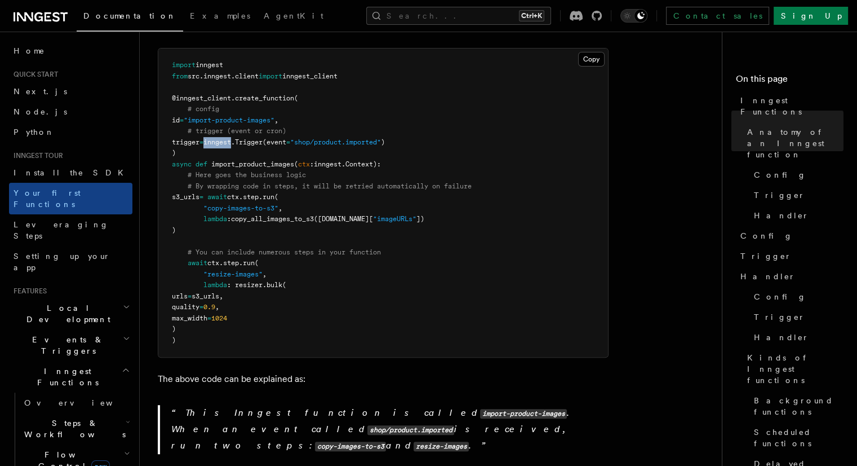 This screenshot has width=857, height=466. What do you see at coordinates (176, 120) in the screenshot?
I see `span: id` at bounding box center [176, 120].